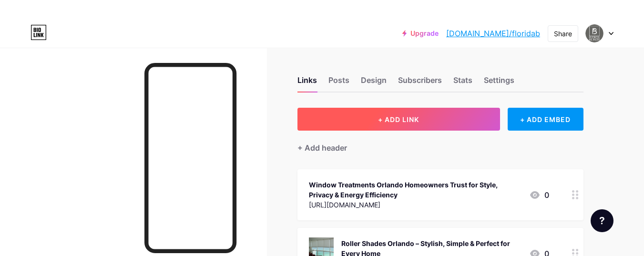 This screenshot has height=256, width=644. I want to click on div: + ADD EMBED, so click(546, 119).